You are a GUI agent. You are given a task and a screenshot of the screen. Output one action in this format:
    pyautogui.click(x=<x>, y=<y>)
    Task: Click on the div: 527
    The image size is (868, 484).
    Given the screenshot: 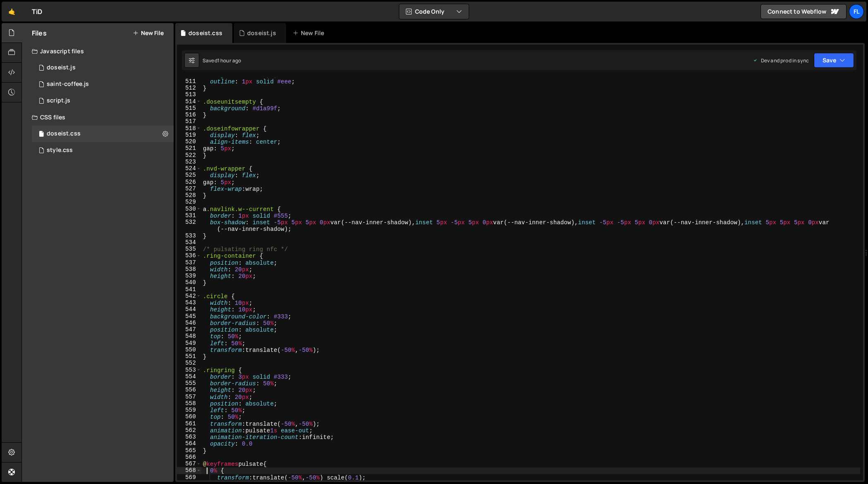 What is the action you would take?
    pyautogui.click(x=189, y=189)
    